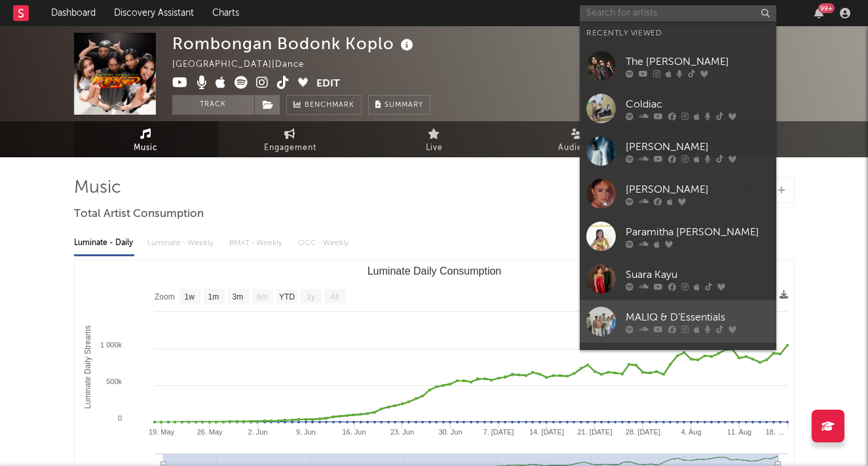  Describe the element at coordinates (139, 214) in the screenshot. I see `span: Total Artist Consumption` at that location.